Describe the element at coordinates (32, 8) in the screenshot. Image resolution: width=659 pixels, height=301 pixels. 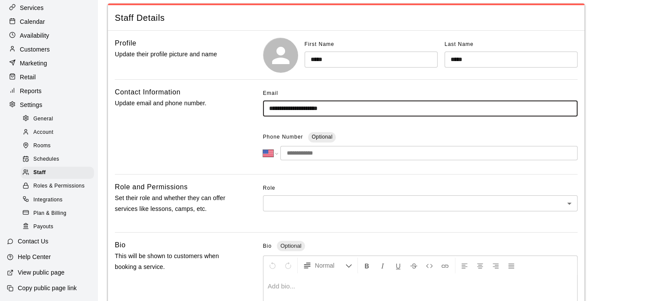
I see `p: Services` at that location.